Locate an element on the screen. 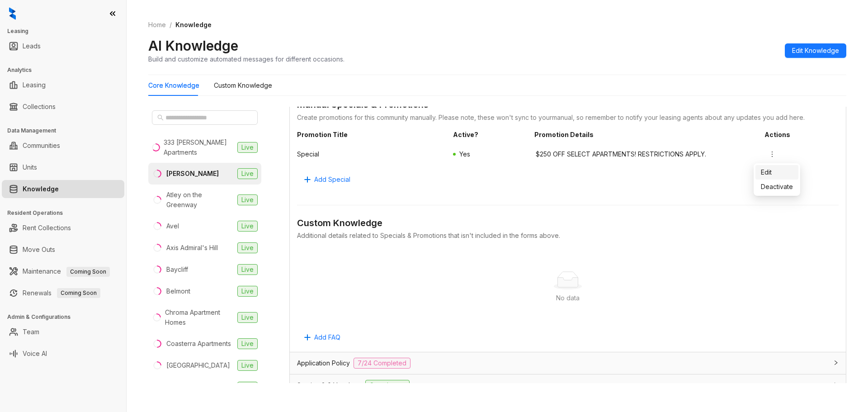 This screenshot has width=868, height=412. span: Knowledge is located at coordinates (194, 24).